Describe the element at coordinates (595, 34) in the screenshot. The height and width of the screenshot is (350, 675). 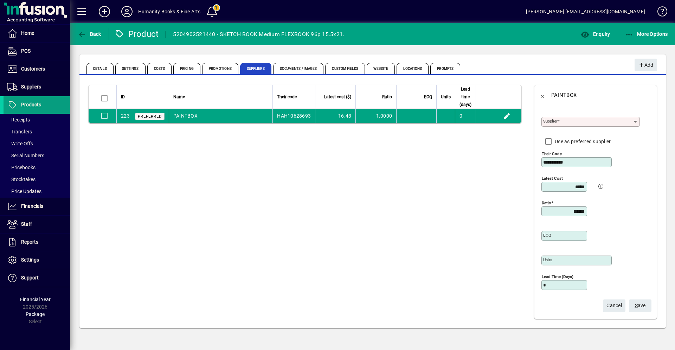
I see `span: Enquiry` at that location.